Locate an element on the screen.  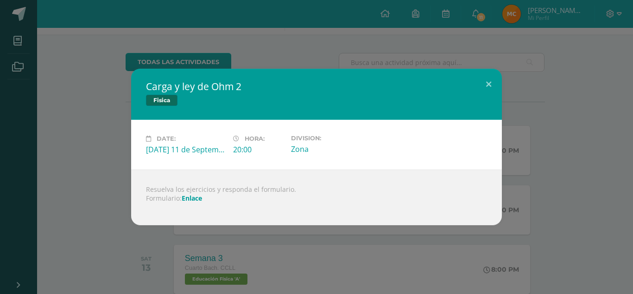
div: 20:00 is located at coordinates (258, 149).